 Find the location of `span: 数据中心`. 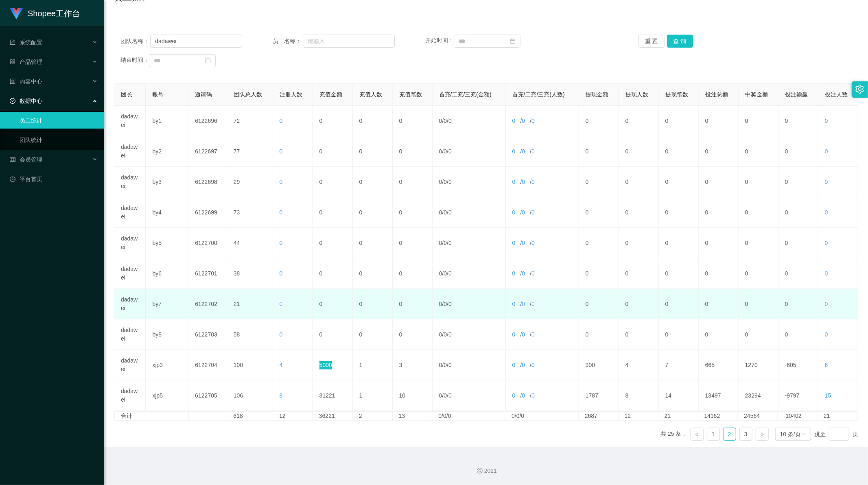

span: 数据中心 is located at coordinates (26, 101).